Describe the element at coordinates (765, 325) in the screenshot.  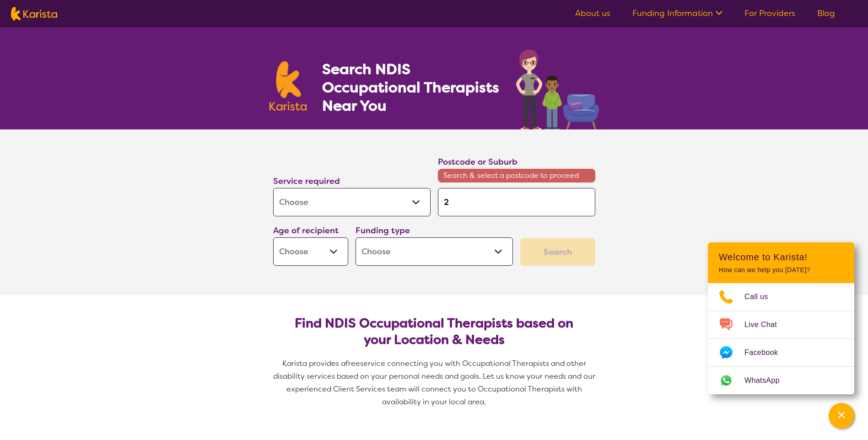
I see `span: Live Chat` at that location.